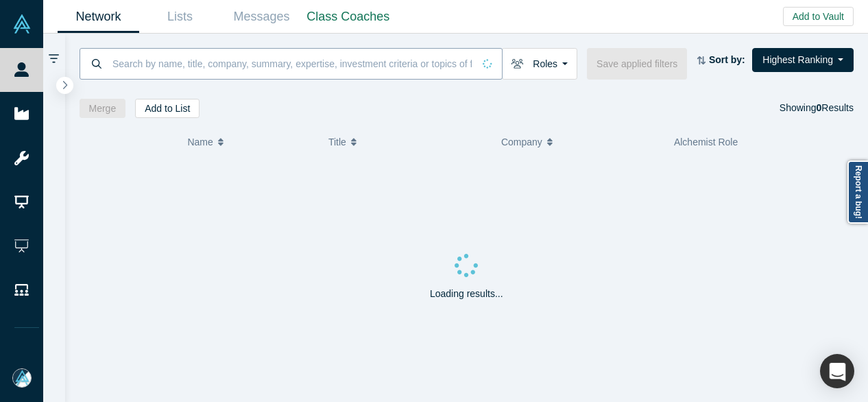 The width and height of the screenshot is (868, 402). I want to click on a: Network, so click(98, 17).